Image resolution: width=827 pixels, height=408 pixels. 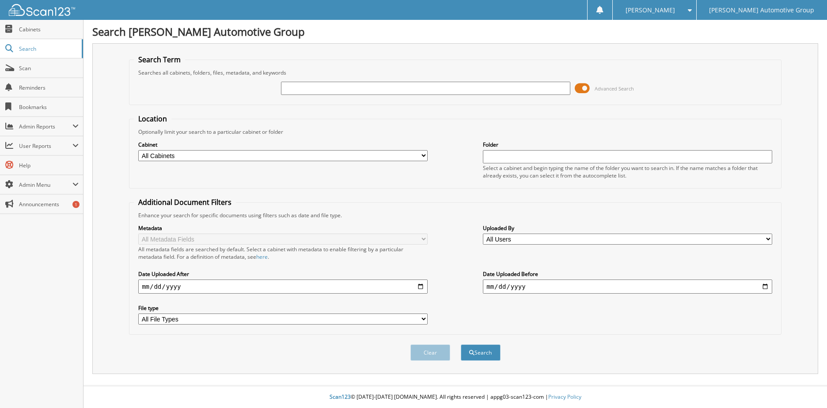 I want to click on div: 1, so click(x=76, y=205).